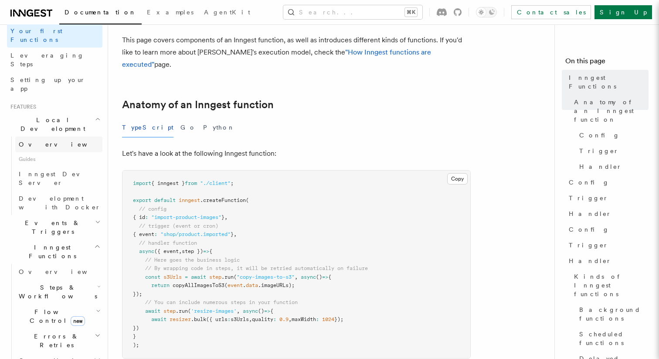 This screenshot has width=659, height=359. I want to click on span: Scheduled functions, so click(614, 338).